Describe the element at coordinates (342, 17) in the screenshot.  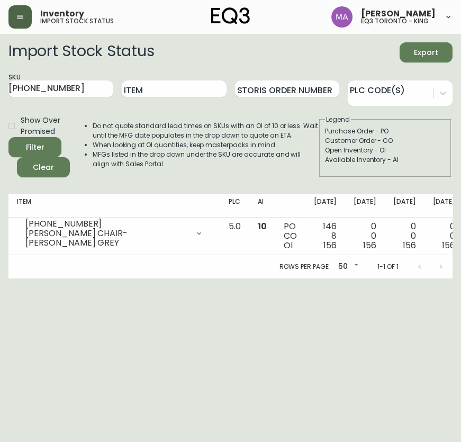
I see `img: 4f0989f25cbf85e7eb2537583095d61e` at that location.